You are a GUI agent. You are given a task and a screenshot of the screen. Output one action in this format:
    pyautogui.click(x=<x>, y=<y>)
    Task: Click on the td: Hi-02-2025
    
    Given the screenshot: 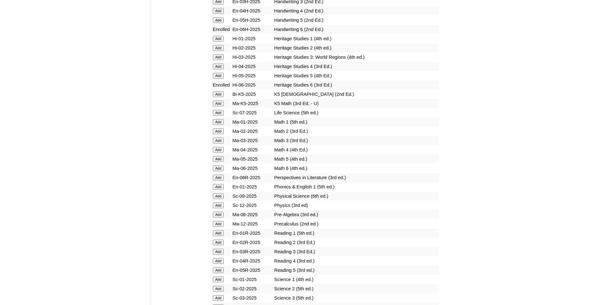 What is the action you would take?
    pyautogui.click(x=252, y=48)
    